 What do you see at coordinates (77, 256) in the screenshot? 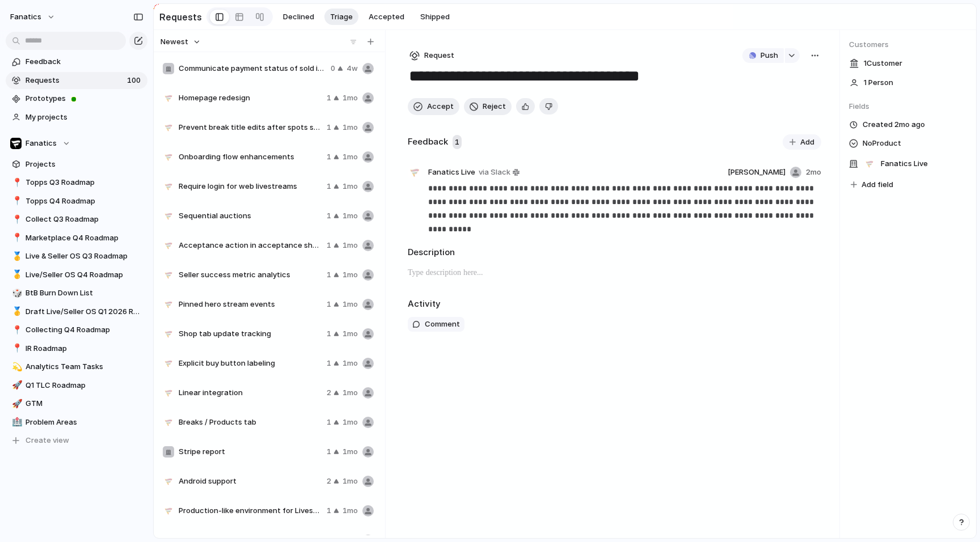
I see `a: 🥇Live & Seller OS Q3 Roadmap` at bounding box center [77, 256].